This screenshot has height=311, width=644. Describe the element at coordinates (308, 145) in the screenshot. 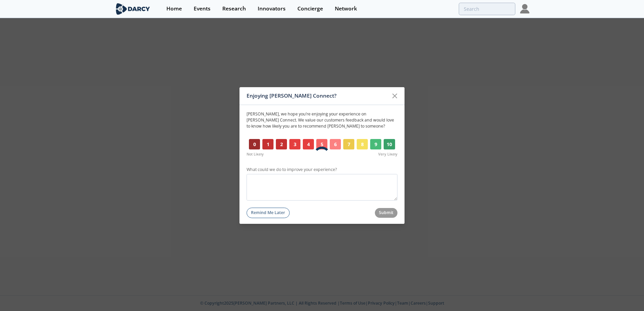

I see `button: 4` at that location.